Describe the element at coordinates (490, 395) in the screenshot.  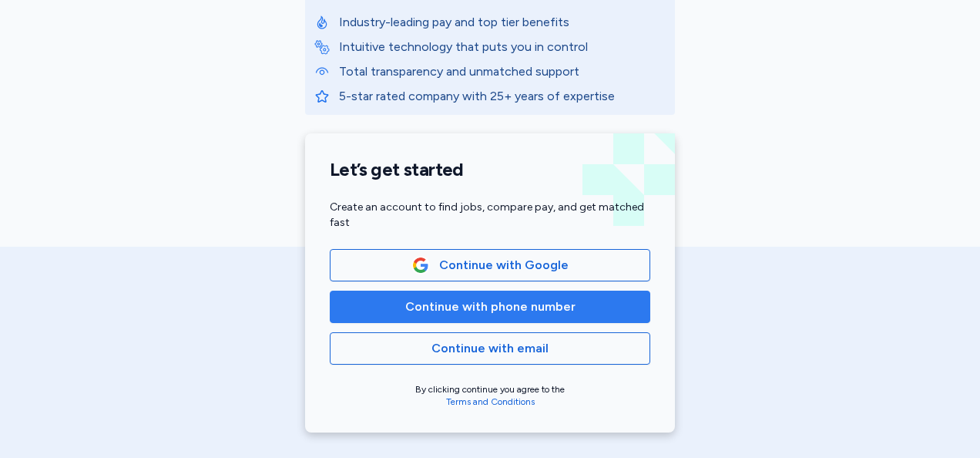
I see `div: By clicking continue you agree to the` at that location.